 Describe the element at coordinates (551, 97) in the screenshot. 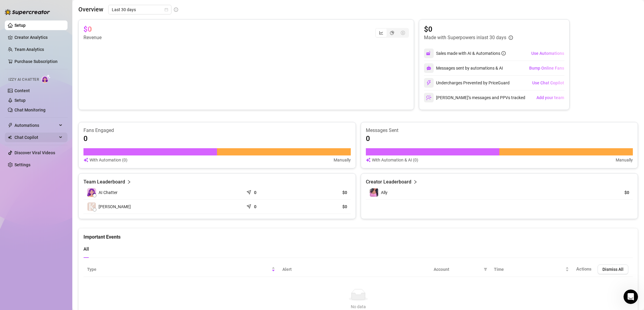

I see `span: Add your team` at that location.